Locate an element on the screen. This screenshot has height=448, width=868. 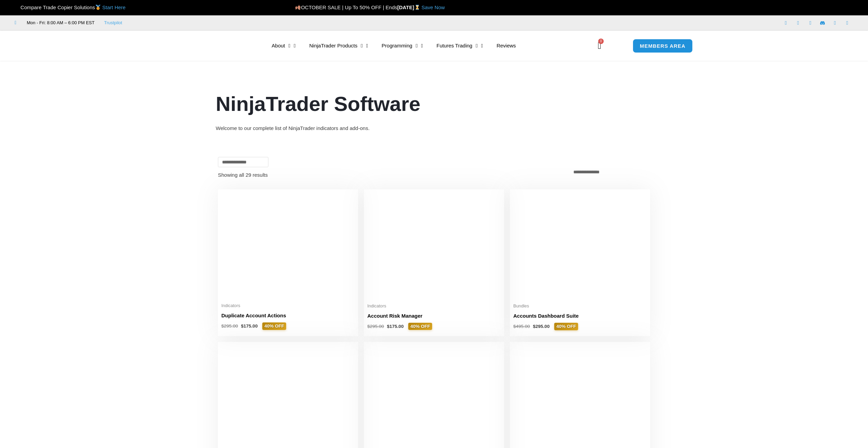
h2: Accounts Dashboard Suite is located at coordinates (580, 315).